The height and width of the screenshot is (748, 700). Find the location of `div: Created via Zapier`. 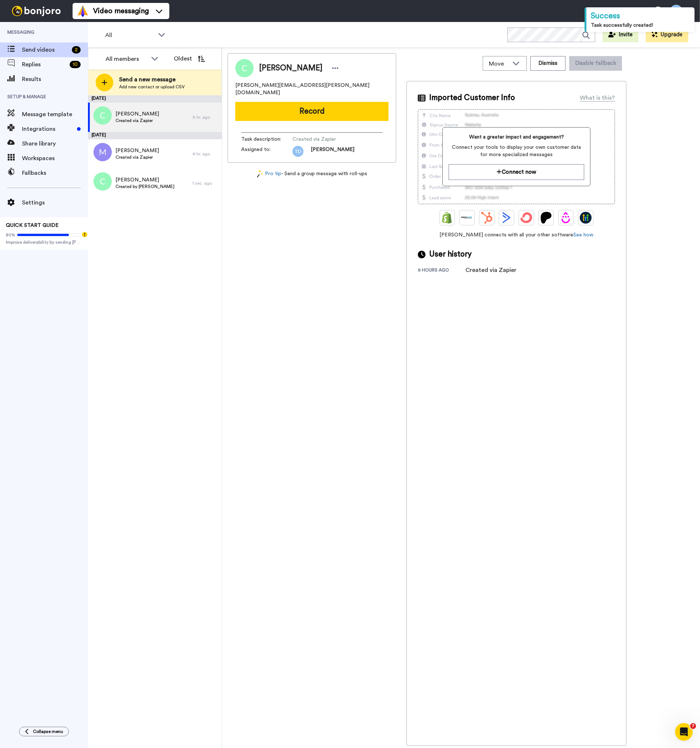

div: Created via Zapier is located at coordinates (491, 270).